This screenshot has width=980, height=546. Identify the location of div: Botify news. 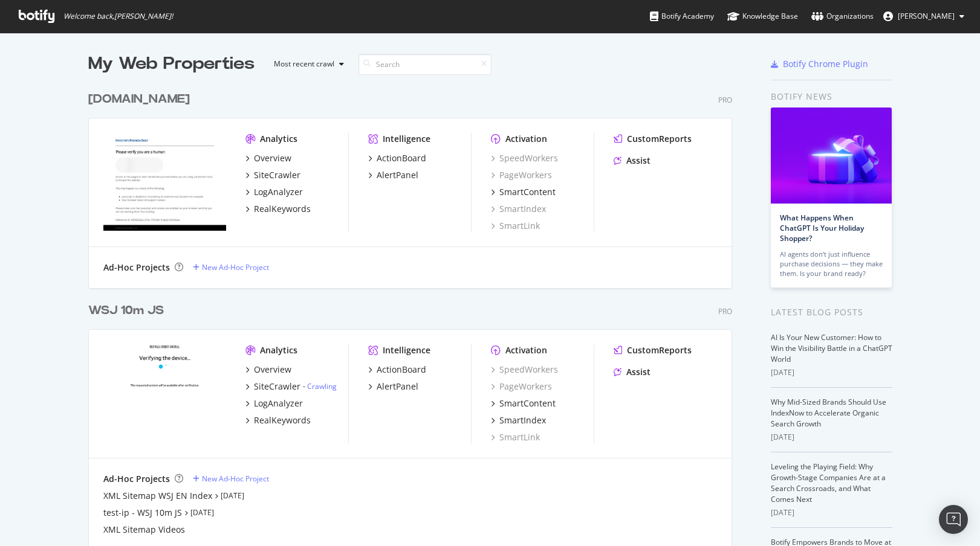
(831, 97).